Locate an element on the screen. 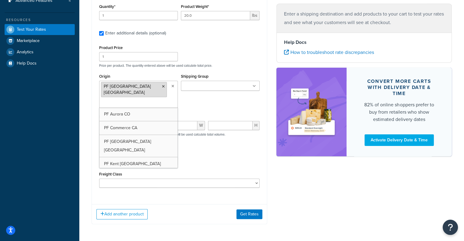 The width and height of the screenshot is (464, 241). label: Shipping Group is located at coordinates (195, 76).